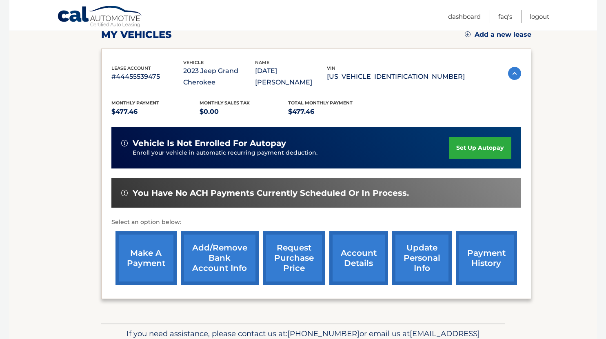 The height and width of the screenshot is (339, 606). I want to click on p: $0.00, so click(243, 112).